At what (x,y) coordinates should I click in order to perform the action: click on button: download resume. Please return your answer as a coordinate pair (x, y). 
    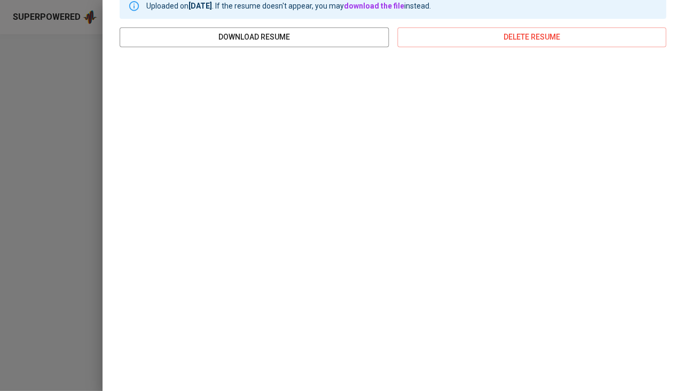
    Looking at the image, I should click on (254, 37).